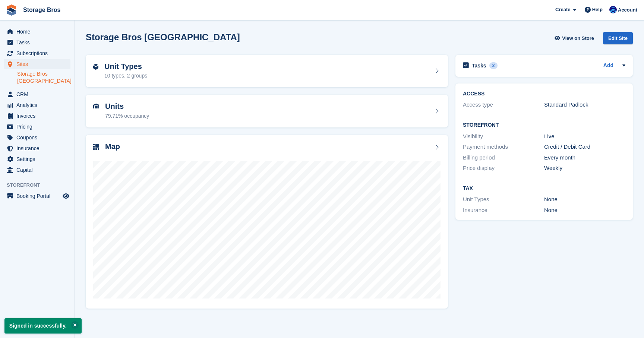  I want to click on img: unit-icn-7be61d7bf1b0ce9d3e12c5938cc71ed9869f7b940bace4675aadf7bd6d80202e.svg, so click(96, 106).